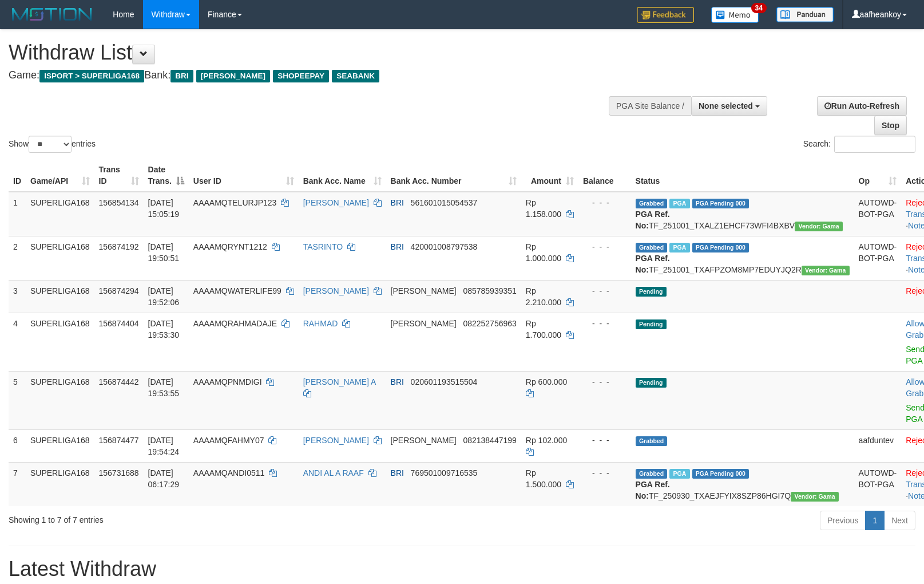 Image resolution: width=924 pixels, height=584 pixels. Describe the element at coordinates (444, 473) in the screenshot. I see `span: Copy 769501009716535 to clipboard` at that location.